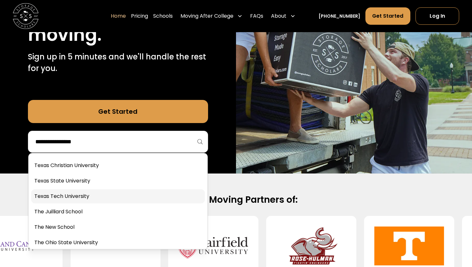  Describe the element at coordinates (139, 16) in the screenshot. I see `a: Pricing` at that location.